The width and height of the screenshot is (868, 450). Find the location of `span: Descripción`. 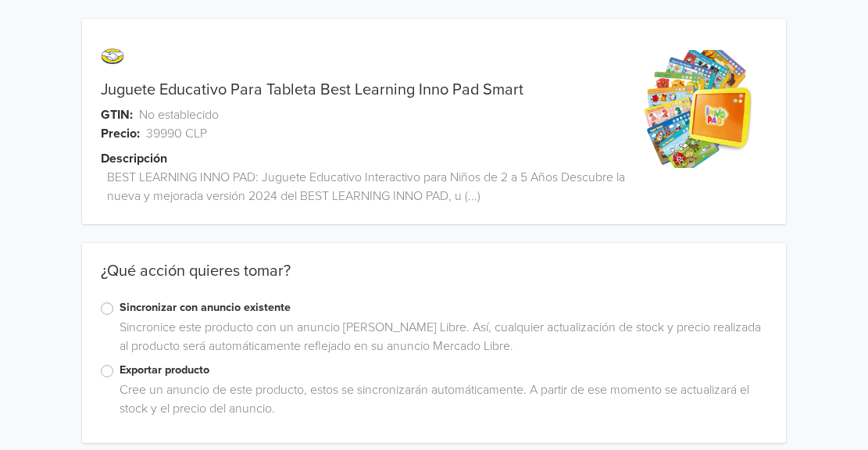

span: Descripción is located at coordinates (134, 159).